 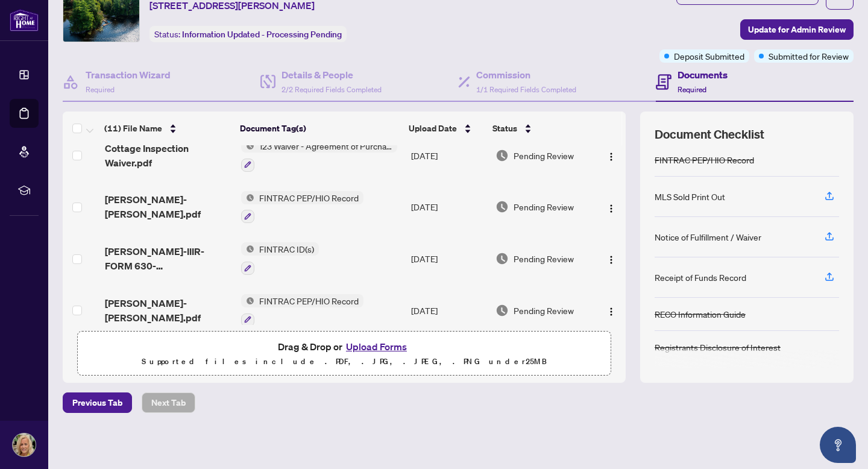 I want to click on span: Cottage Inspection Waiver.pdf, so click(x=168, y=155).